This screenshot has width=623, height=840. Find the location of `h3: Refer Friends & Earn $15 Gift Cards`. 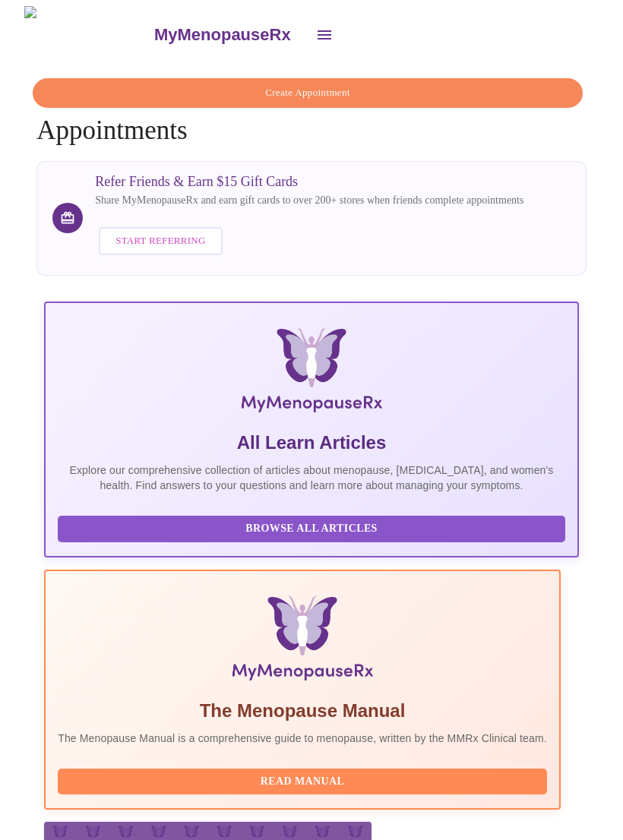

h3: Refer Friends & Earn $15 Gift Cards is located at coordinates (310, 181).